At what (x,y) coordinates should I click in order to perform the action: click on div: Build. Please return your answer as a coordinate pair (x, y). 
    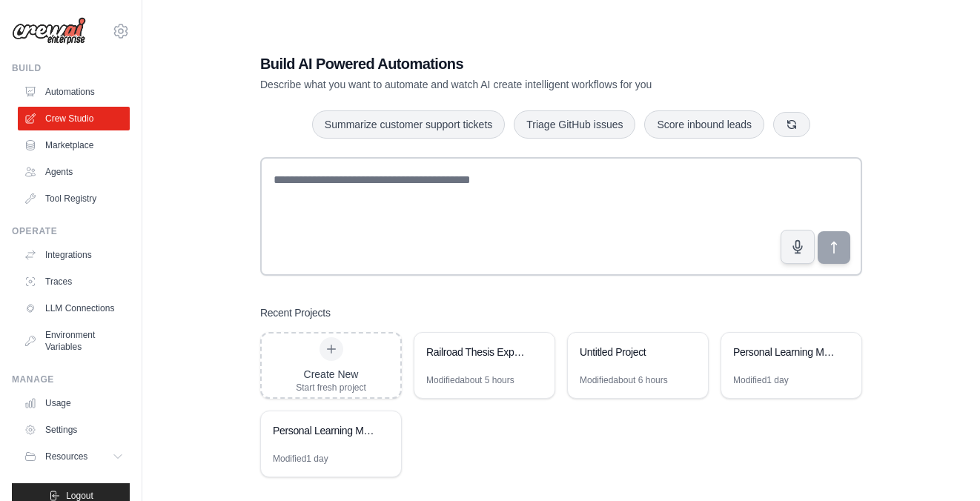
    Looking at the image, I should click on (70, 68).